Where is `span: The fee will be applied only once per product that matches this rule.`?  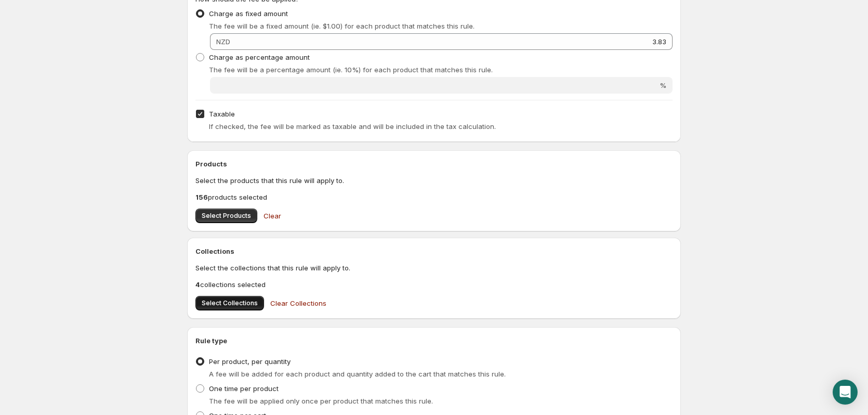
span: The fee will be applied only once per product that matches this rule. is located at coordinates (321, 400).